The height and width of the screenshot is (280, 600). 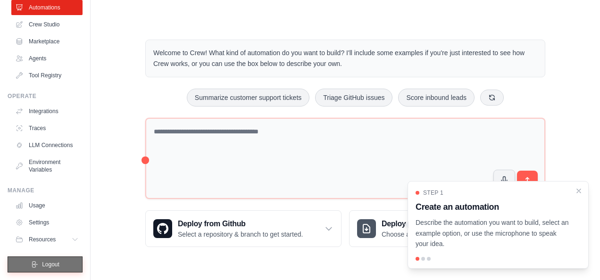 I want to click on p: Select a repository & branch to get started., so click(x=240, y=234).